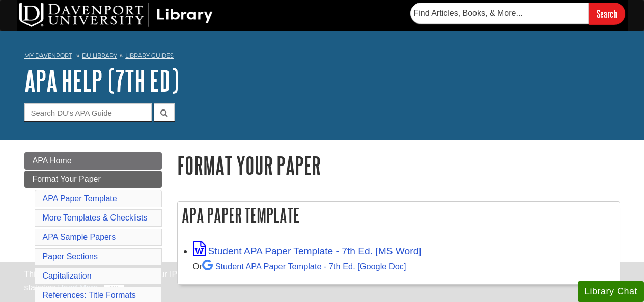  Describe the element at coordinates (304, 267) in the screenshot. I see `a: Student APA Paper Template - 7th Ed. [Google Doc]` at that location.